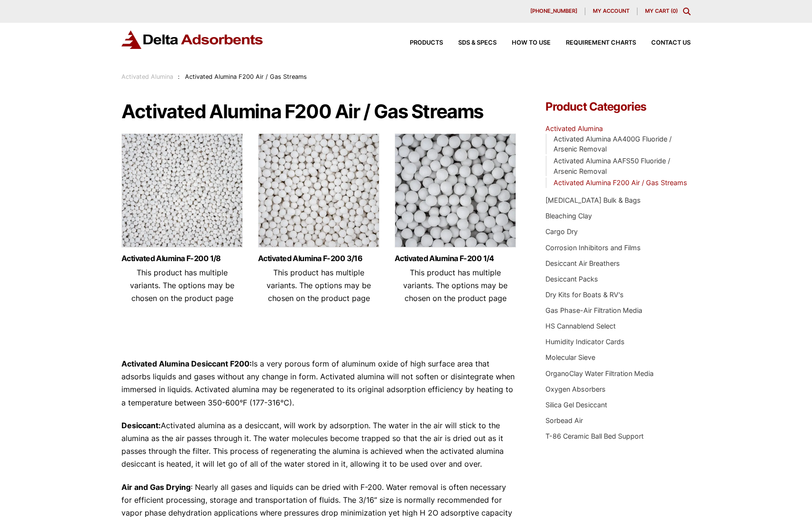 This screenshot has width=812, height=517. I want to click on span: How to Use, so click(531, 43).